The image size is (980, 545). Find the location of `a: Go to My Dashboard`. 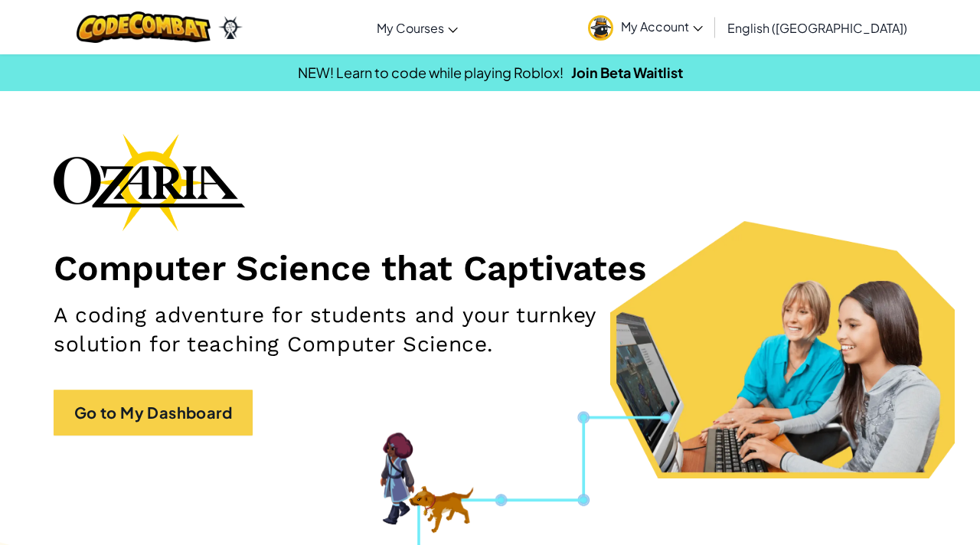

a: Go to My Dashboard is located at coordinates (153, 412).